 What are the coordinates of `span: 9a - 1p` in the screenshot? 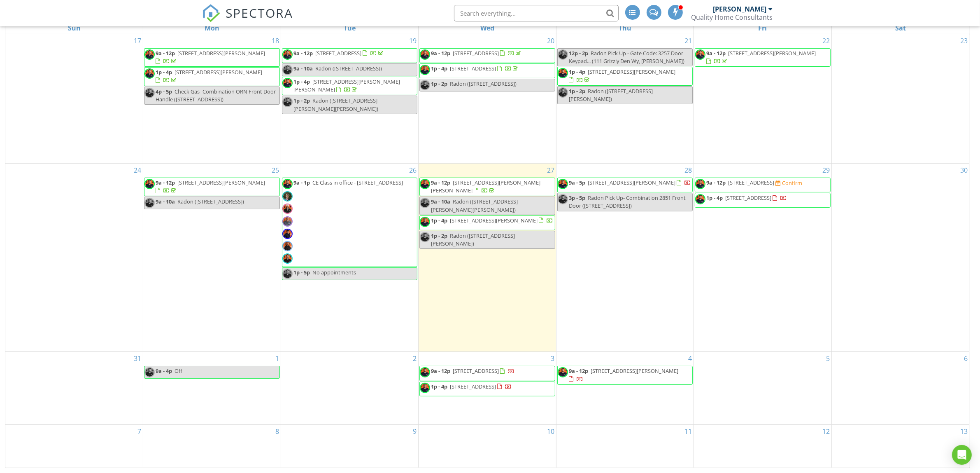 It's located at (302, 183).